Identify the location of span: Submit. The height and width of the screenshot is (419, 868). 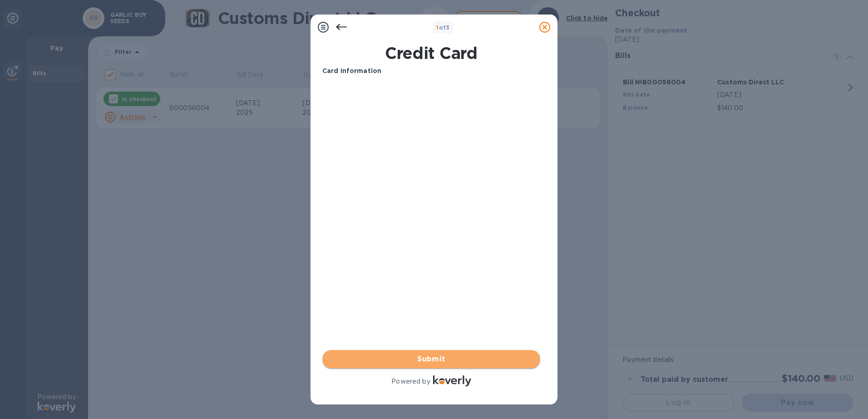
(431, 360).